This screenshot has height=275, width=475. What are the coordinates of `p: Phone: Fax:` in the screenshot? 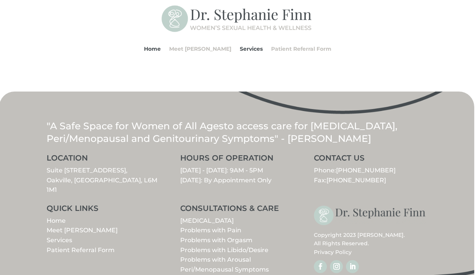 It's located at (370, 175).